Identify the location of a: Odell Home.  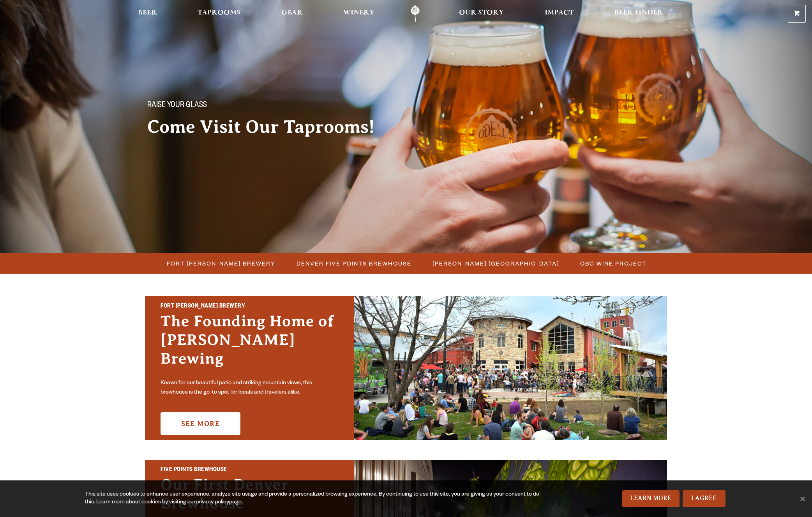
(415, 14).